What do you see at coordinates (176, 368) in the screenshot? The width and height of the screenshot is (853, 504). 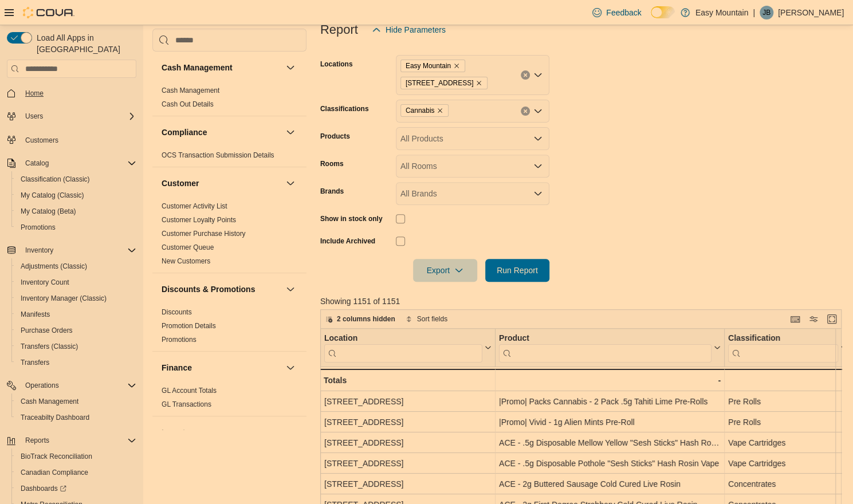 I see `h3: Finance` at bounding box center [176, 368].